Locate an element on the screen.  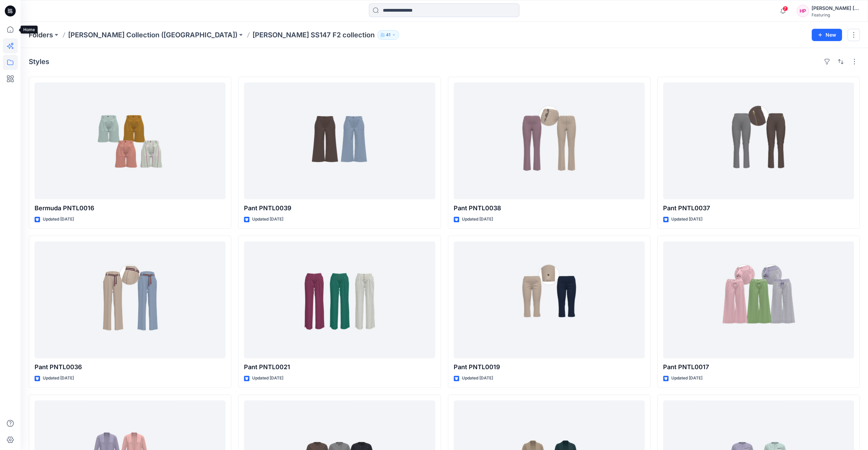
h4: Styles is located at coordinates (39, 62).